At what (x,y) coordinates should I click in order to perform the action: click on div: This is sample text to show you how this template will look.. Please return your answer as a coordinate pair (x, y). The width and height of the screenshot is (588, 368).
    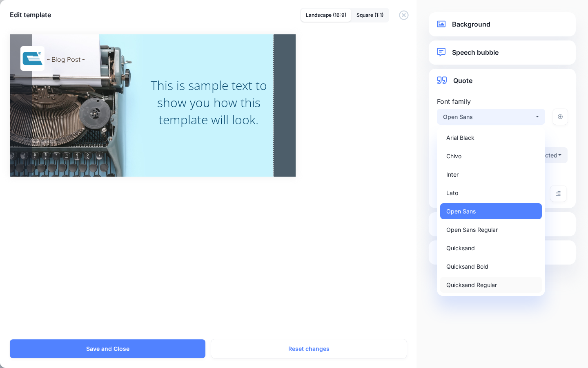
    Looking at the image, I should click on (209, 102).